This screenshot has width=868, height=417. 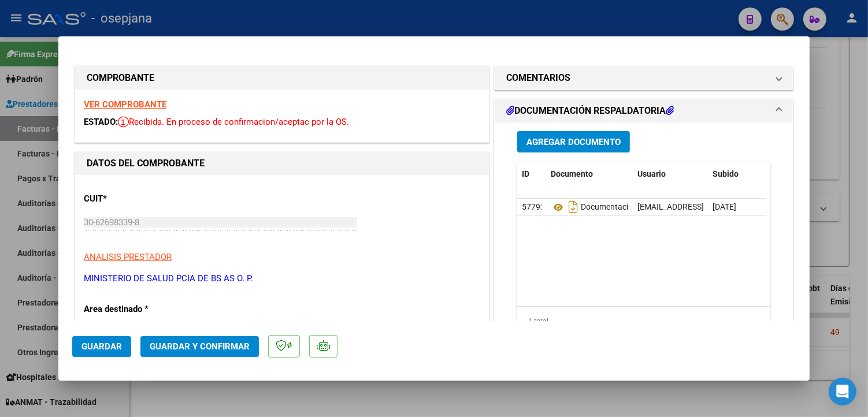 I want to click on strong: VER COMPROBANTE, so click(x=124, y=104).